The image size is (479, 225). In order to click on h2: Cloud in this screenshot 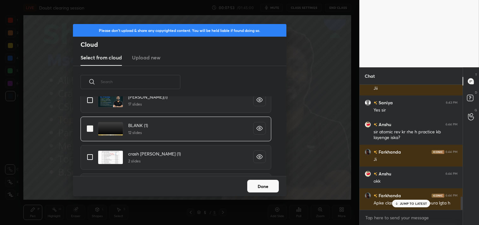, I will do `click(183, 44)`.